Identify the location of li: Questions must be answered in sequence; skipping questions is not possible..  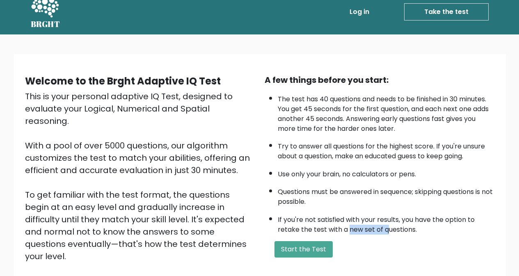
(386, 195).